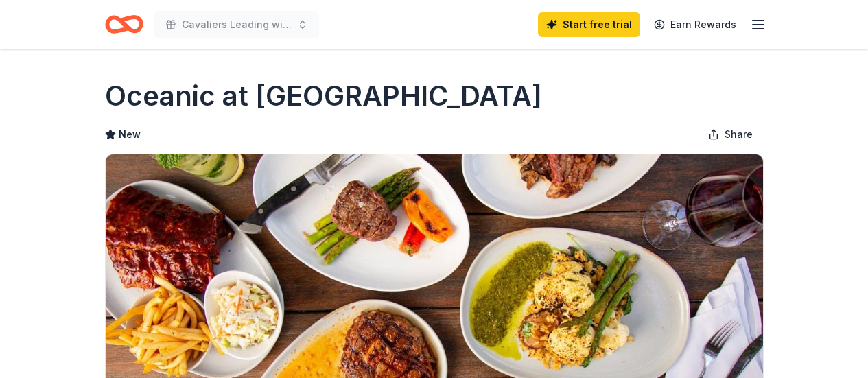 The width and height of the screenshot is (868, 378). Describe the element at coordinates (129, 134) in the screenshot. I see `span: New` at that location.